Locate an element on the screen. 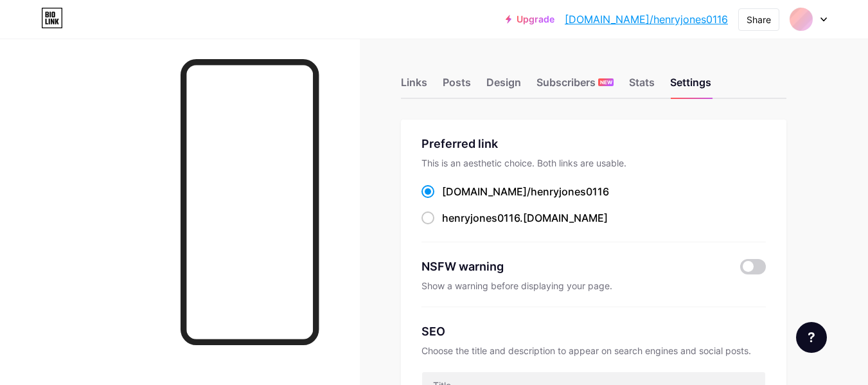 This screenshot has height=385, width=868. div: Show a warning before displaying your page. is located at coordinates (593, 285).